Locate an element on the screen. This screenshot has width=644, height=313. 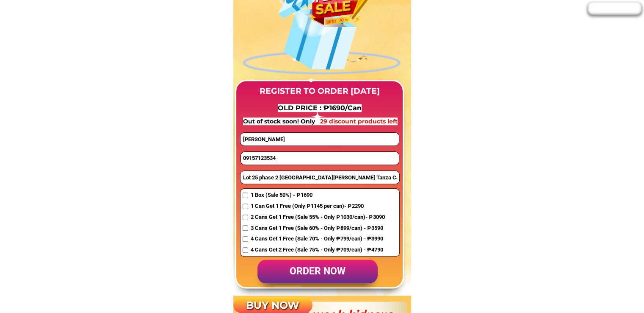
span: 2 Cans Get 1 Free (Sale 55% - Only ₱1030/can)- ₱3090 is located at coordinates (317, 217).